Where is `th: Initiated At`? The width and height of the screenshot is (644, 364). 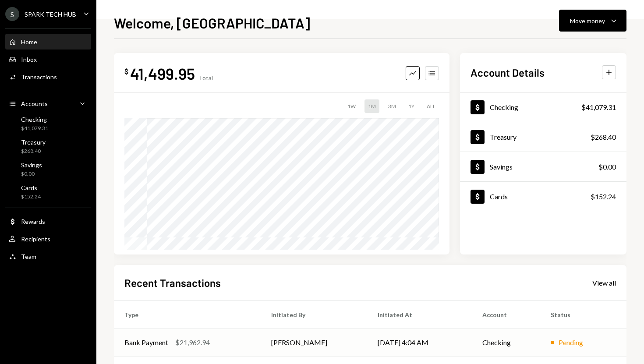 th: Initiated At is located at coordinates (419, 314).